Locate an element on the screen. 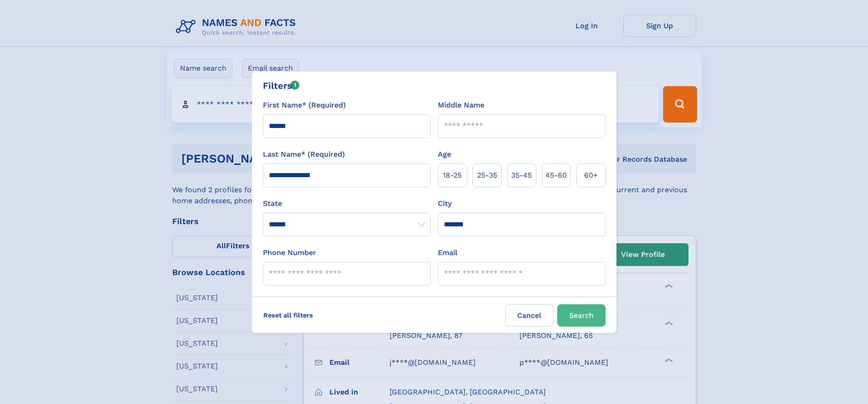  span: 25‑35 is located at coordinates (487, 175).